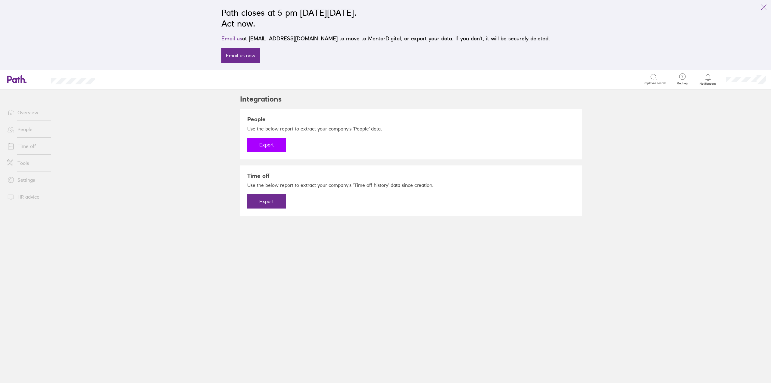 Image resolution: width=771 pixels, height=383 pixels. Describe the element at coordinates (26, 163) in the screenshot. I see `a: Tools` at that location.